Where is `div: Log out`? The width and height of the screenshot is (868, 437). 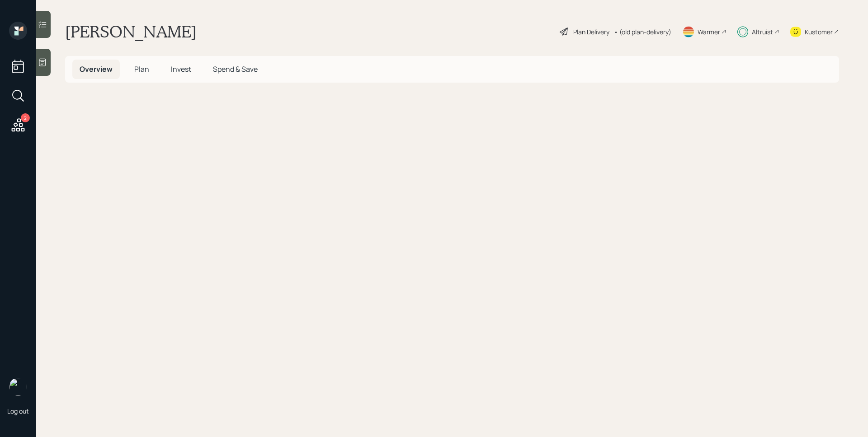
div: Log out is located at coordinates (18, 411).